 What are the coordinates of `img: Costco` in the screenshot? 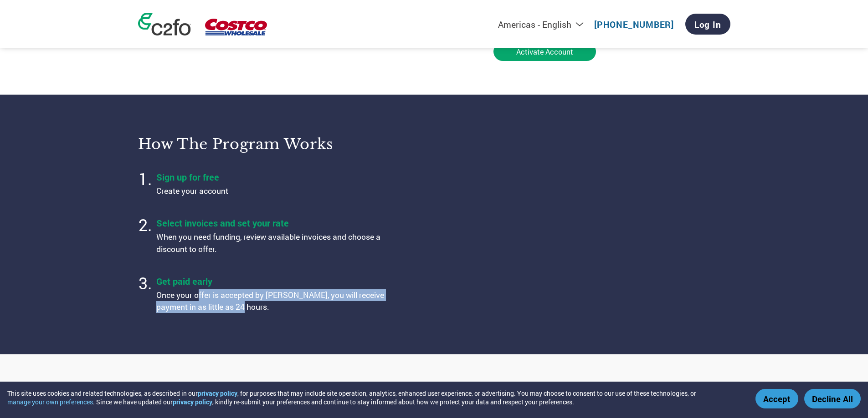 It's located at (236, 27).